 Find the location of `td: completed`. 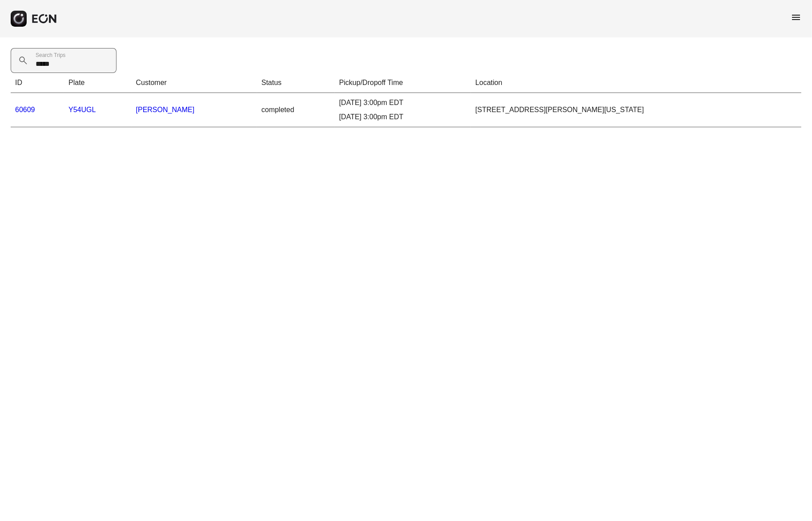

td: completed is located at coordinates (296, 110).